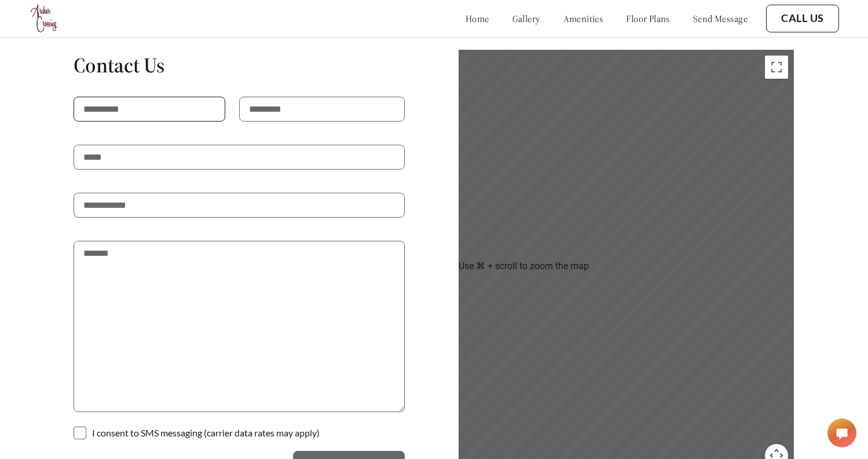  I want to click on a: home, so click(477, 19).